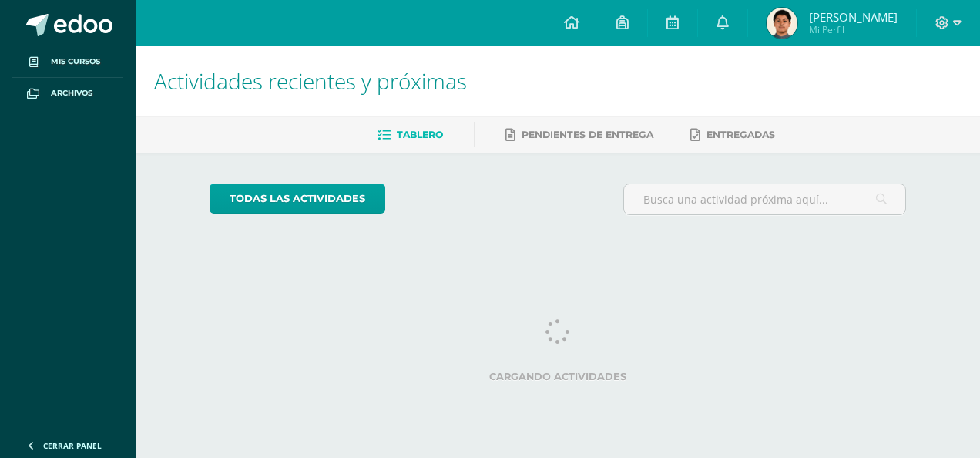  Describe the element at coordinates (68, 93) in the screenshot. I see `a: Archivos` at that location.